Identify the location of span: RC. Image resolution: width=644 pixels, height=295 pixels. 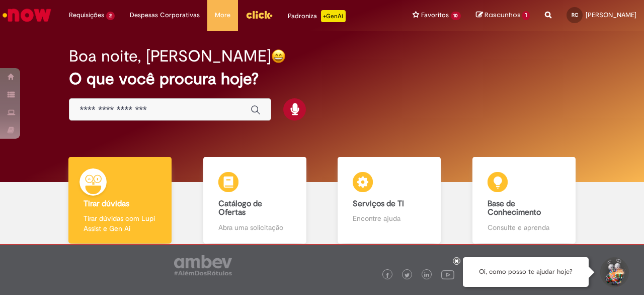
(575, 14).